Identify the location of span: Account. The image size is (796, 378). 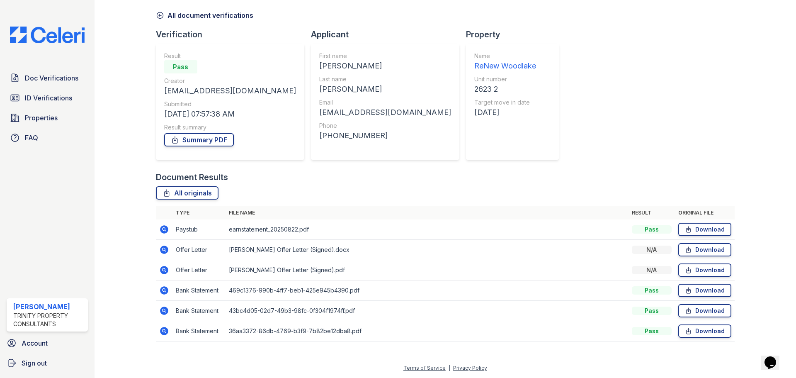
(34, 343).